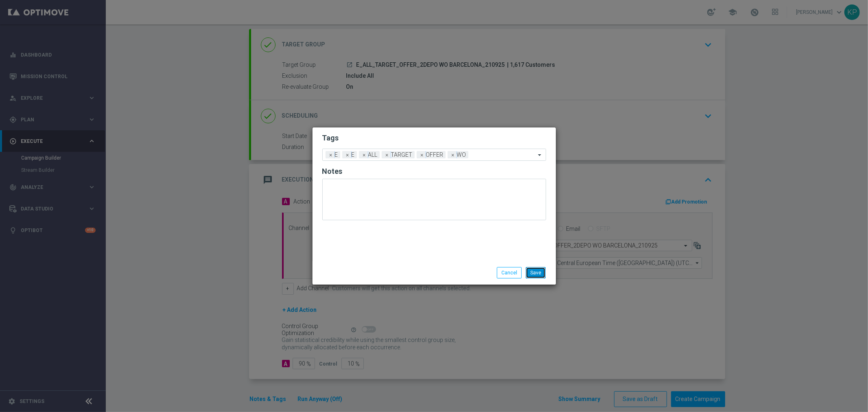  What do you see at coordinates (509, 273) in the screenshot?
I see `button: Cancel` at bounding box center [509, 273].